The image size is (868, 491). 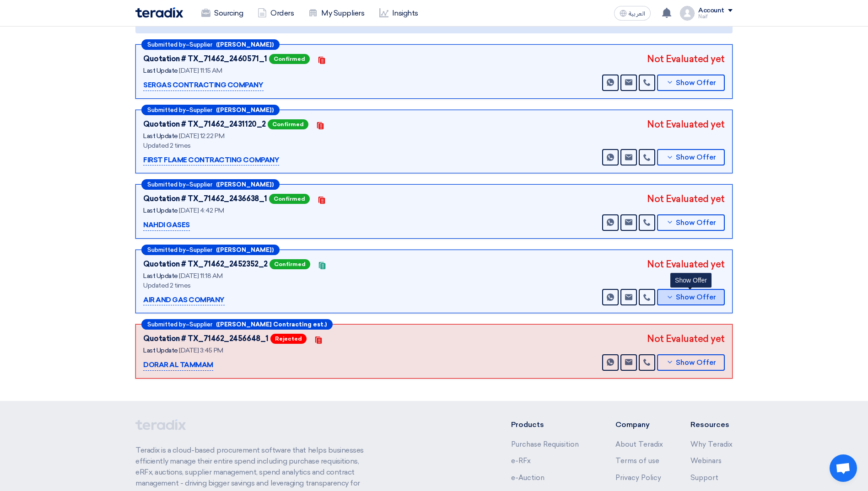 I want to click on a: Orders, so click(x=276, y=13).